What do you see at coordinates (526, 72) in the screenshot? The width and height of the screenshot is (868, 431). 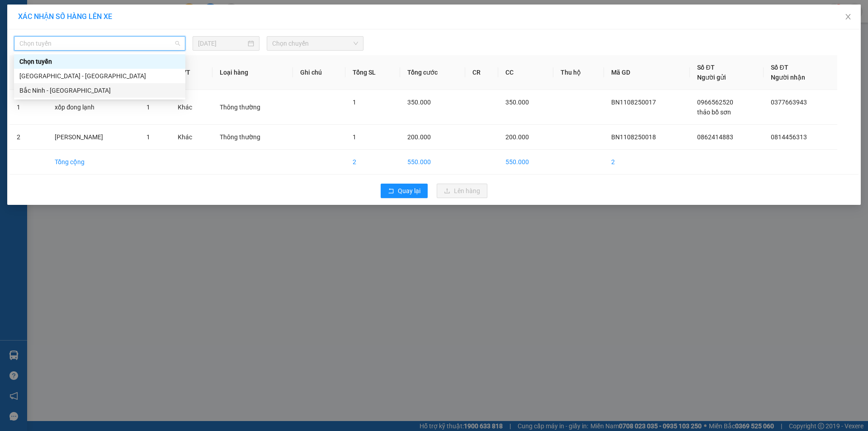 I see `th: CC` at bounding box center [526, 72].